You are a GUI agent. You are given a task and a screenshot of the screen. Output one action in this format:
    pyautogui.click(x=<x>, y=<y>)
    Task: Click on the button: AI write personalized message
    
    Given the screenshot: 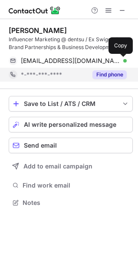 What is the action you would take?
    pyautogui.click(x=71, y=124)
    